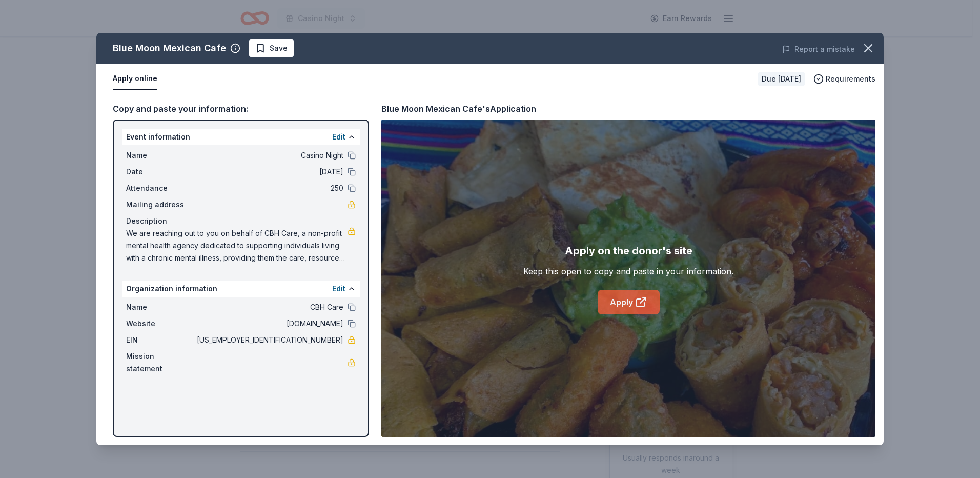  I want to click on span: Mission statement, so click(160, 363).